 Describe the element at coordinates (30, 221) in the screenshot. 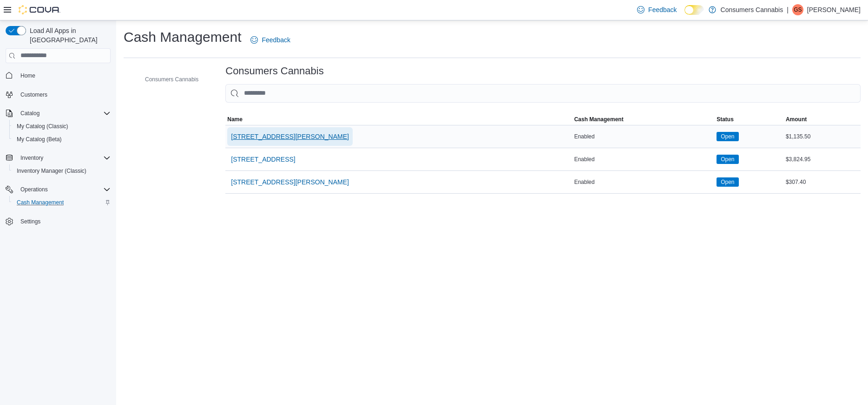

I see `a: Settings` at that location.